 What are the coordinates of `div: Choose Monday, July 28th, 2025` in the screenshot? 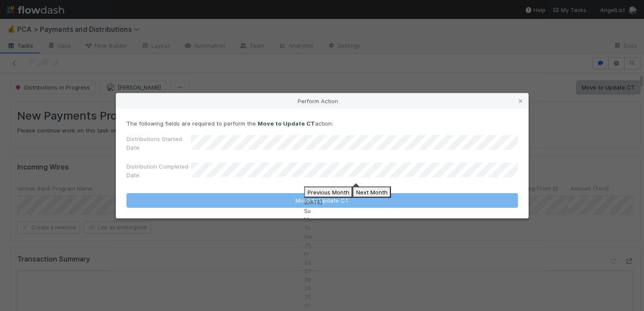 It's located at (348, 280).